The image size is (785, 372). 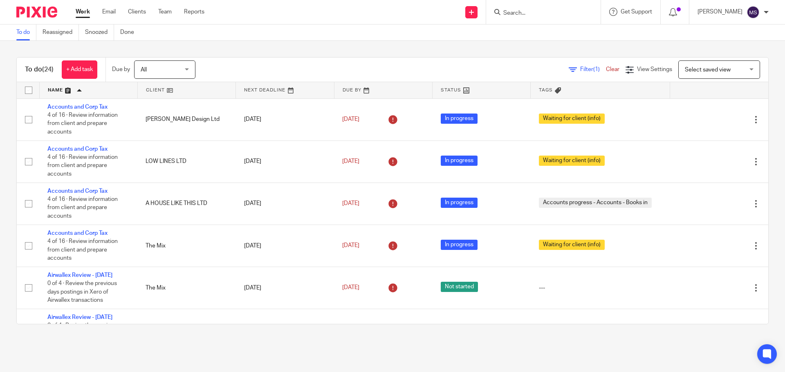 I want to click on span: (1), so click(x=596, y=69).